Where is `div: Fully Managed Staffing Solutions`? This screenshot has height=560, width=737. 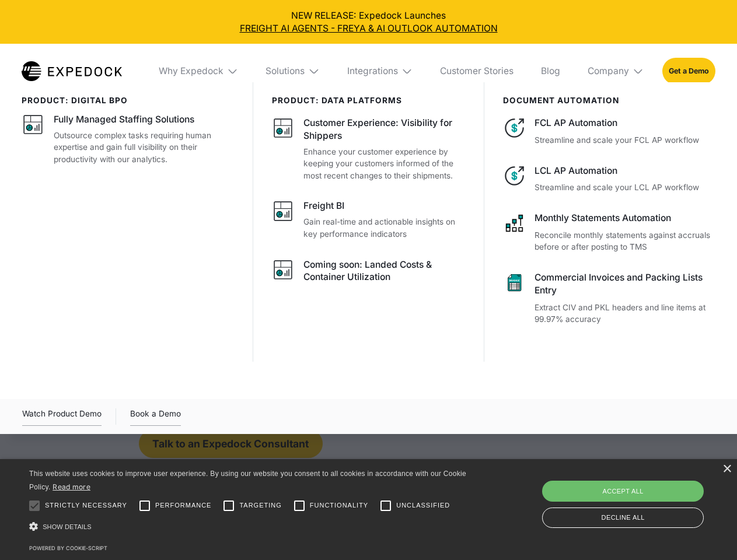 div: Fully Managed Staffing Solutions is located at coordinates (124, 120).